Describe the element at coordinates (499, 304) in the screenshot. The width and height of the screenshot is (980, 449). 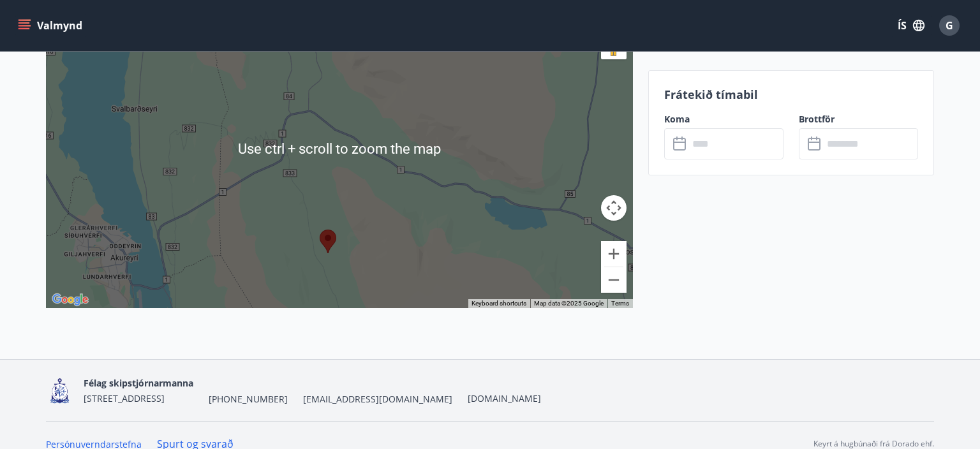
I see `button: Keyboard shortcuts` at that location.